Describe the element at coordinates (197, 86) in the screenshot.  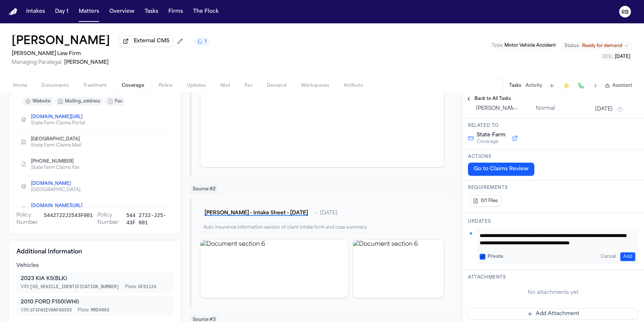
I see `span: Updates` at that location.